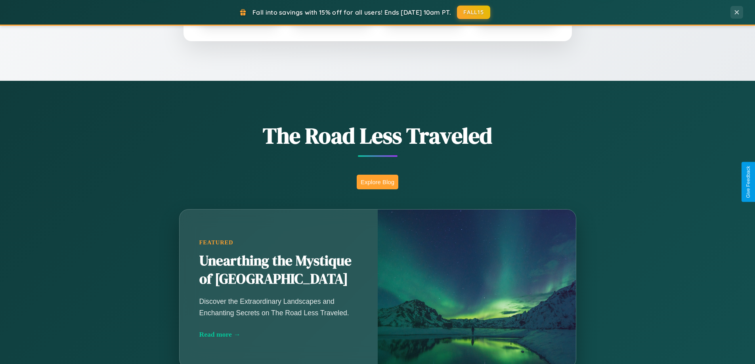 The image size is (755, 364). What do you see at coordinates (473, 12) in the screenshot?
I see `button: FALL15` at bounding box center [473, 12].